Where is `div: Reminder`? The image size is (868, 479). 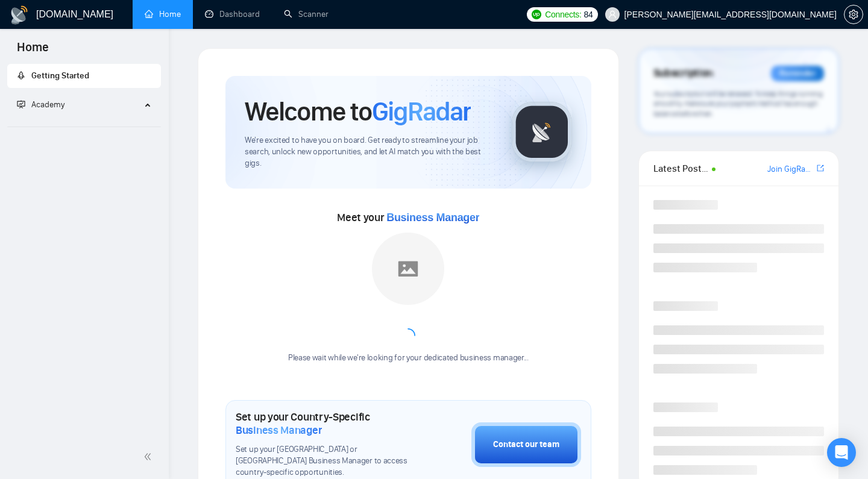
div: Reminder is located at coordinates (797, 73).